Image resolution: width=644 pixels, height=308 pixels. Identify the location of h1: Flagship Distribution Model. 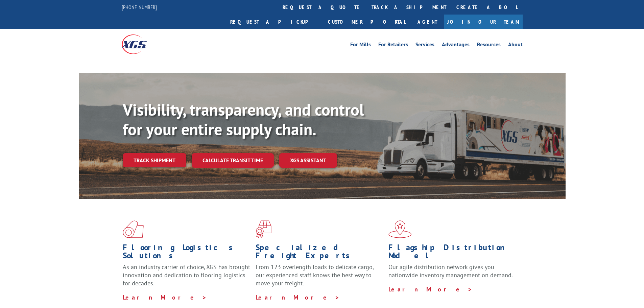
(452, 253).